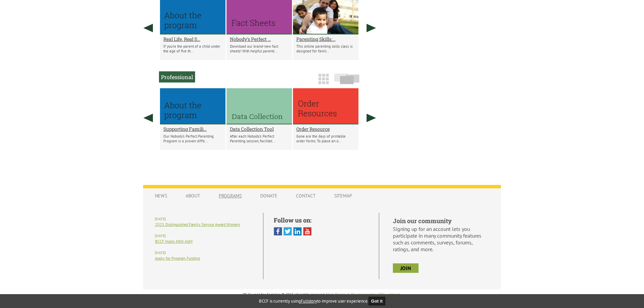  I want to click on button: Got it, so click(377, 301).